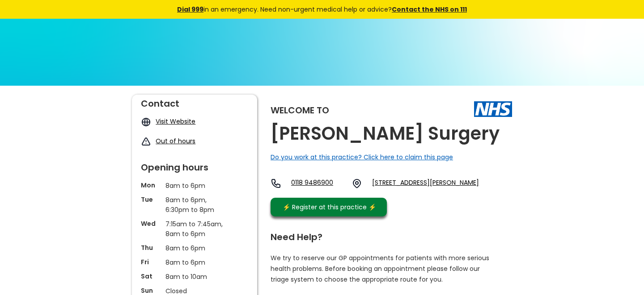 This screenshot has height=295, width=644. What do you see at coordinates (362, 157) in the screenshot?
I see `div: Do you work at this practice? Click here to claim this page` at bounding box center [362, 157].